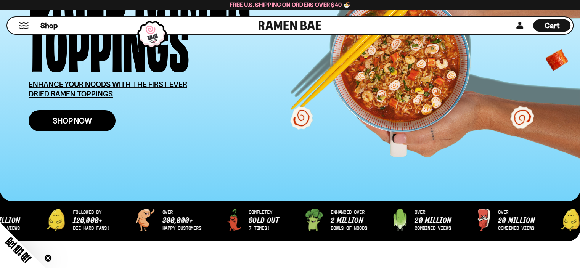 Image resolution: width=580 pixels, height=268 pixels. I want to click on span: Shop, so click(49, 26).